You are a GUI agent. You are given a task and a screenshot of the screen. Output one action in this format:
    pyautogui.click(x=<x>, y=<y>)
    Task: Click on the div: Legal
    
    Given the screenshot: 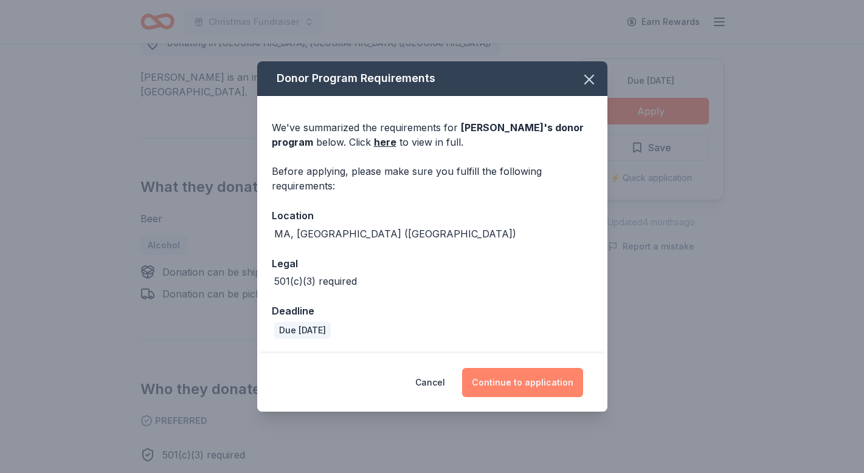 What is the action you would take?
    pyautogui.click(x=432, y=264)
    